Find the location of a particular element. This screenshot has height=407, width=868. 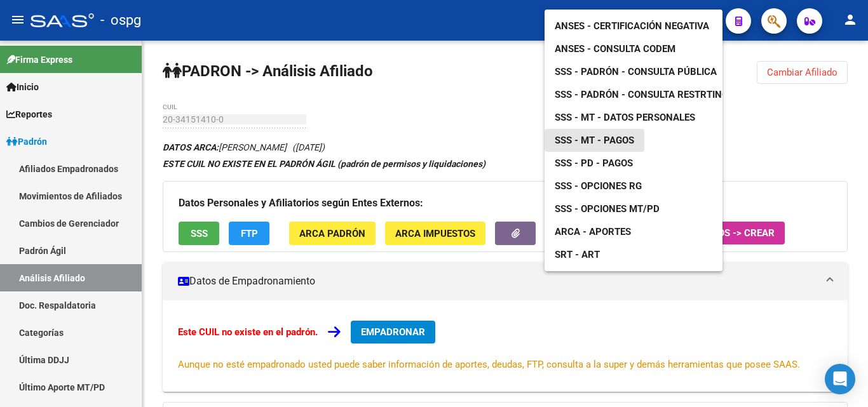

span: Padrón is located at coordinates (27, 142).